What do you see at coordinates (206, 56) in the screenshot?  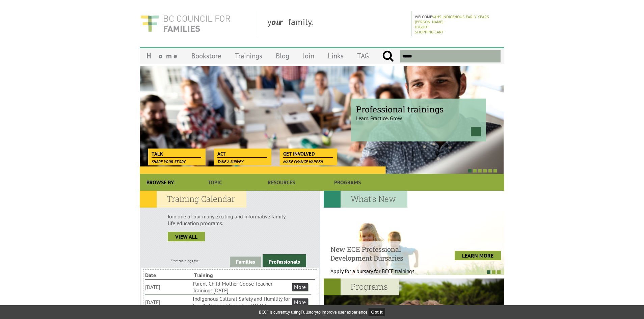 I see `a: Bookstore` at bounding box center [206, 56].